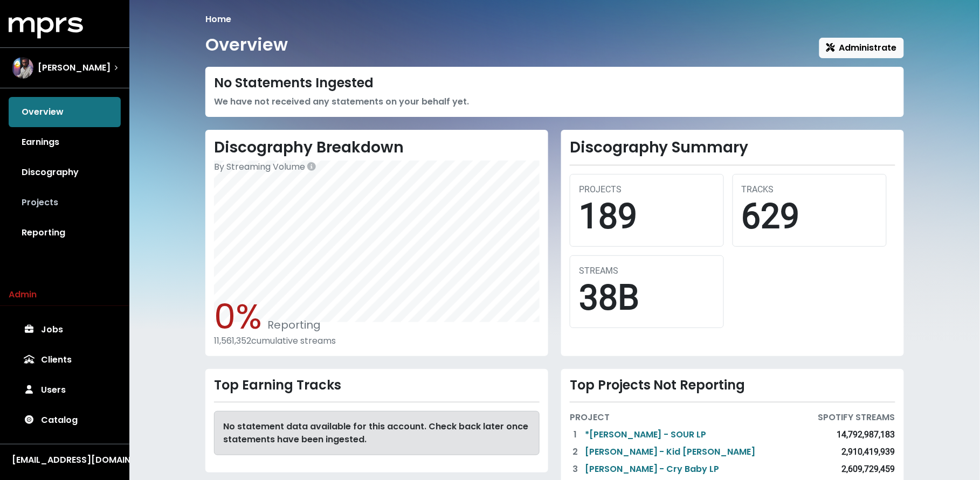 Image resolution: width=980 pixels, height=480 pixels. I want to click on div: No Statements Ingested, so click(555, 83).